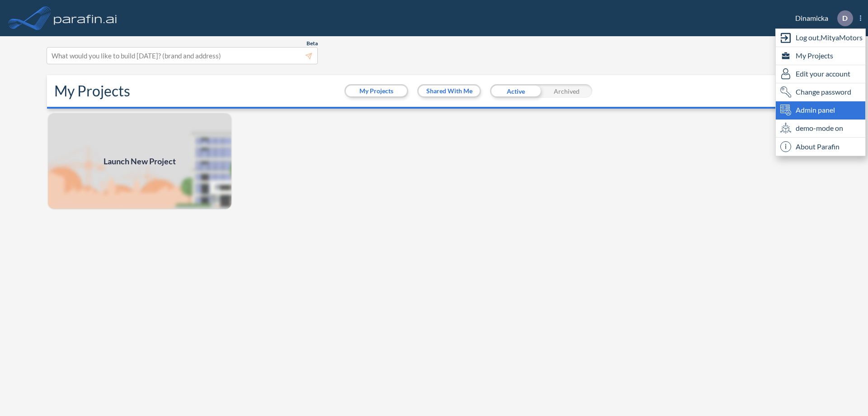  What do you see at coordinates (820, 56) in the screenshot?
I see `div: My Projects` at bounding box center [820, 56].